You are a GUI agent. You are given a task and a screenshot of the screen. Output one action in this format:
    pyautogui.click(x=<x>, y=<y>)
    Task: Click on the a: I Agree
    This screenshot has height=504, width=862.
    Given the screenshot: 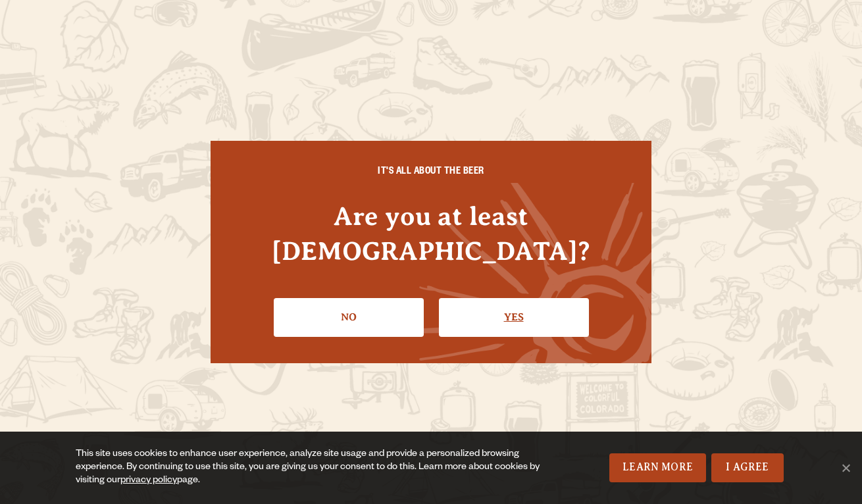 What is the action you would take?
    pyautogui.click(x=748, y=468)
    